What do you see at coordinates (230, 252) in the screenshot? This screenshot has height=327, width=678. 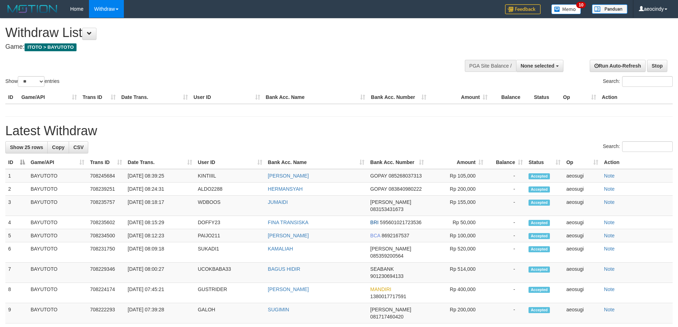 I see `td: SUKADI1` at bounding box center [230, 252].